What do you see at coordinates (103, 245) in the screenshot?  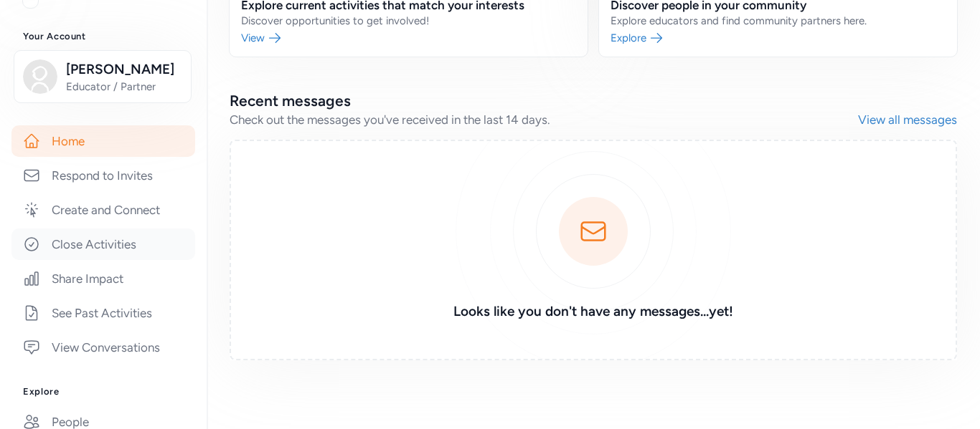 I see `a: Close Activities` at bounding box center [103, 245].